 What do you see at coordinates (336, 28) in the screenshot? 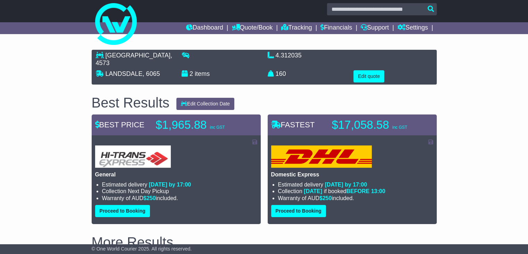
I see `a: Financials` at bounding box center [336, 28].